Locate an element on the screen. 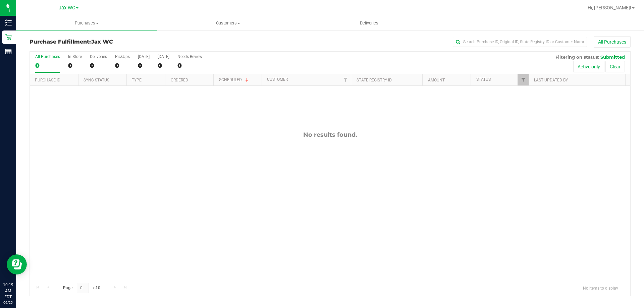 Image resolution: width=644 pixels, height=308 pixels. inline-svg: Reports is located at coordinates (8, 52).